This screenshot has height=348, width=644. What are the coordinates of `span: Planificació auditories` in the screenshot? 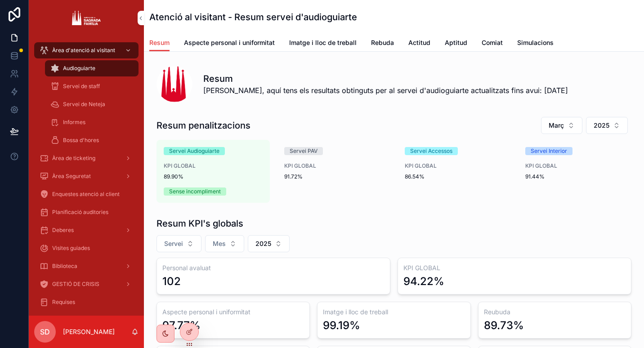 It's located at (80, 213).